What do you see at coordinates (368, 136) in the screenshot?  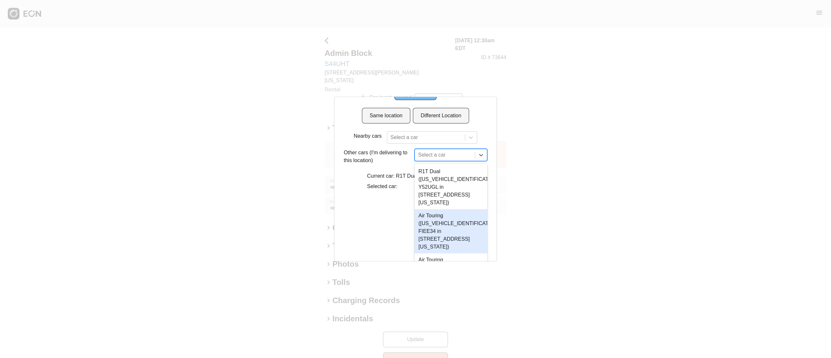 I see `p: Nearby cars` at bounding box center [368, 136].